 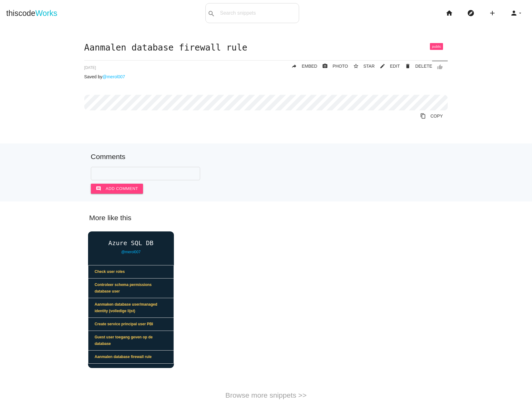 What do you see at coordinates (325, 66) in the screenshot?
I see `i: photo_camera` at bounding box center [325, 66].